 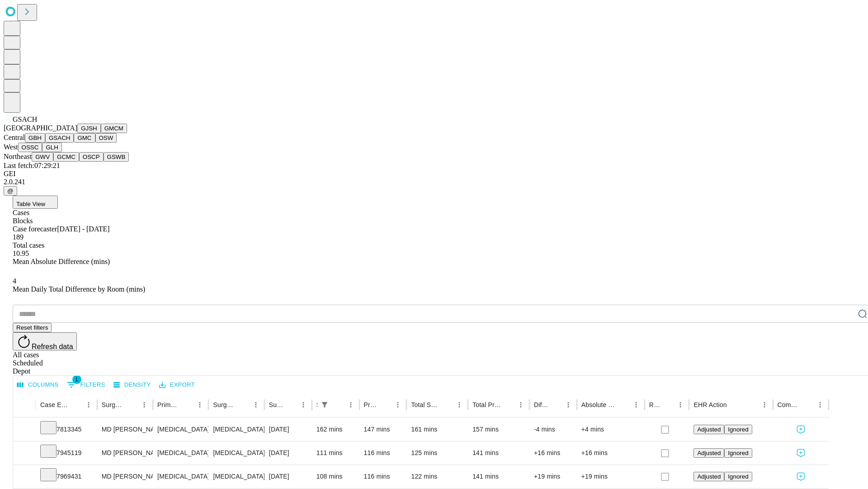 I want to click on div: 125 mins, so click(x=437, y=453).